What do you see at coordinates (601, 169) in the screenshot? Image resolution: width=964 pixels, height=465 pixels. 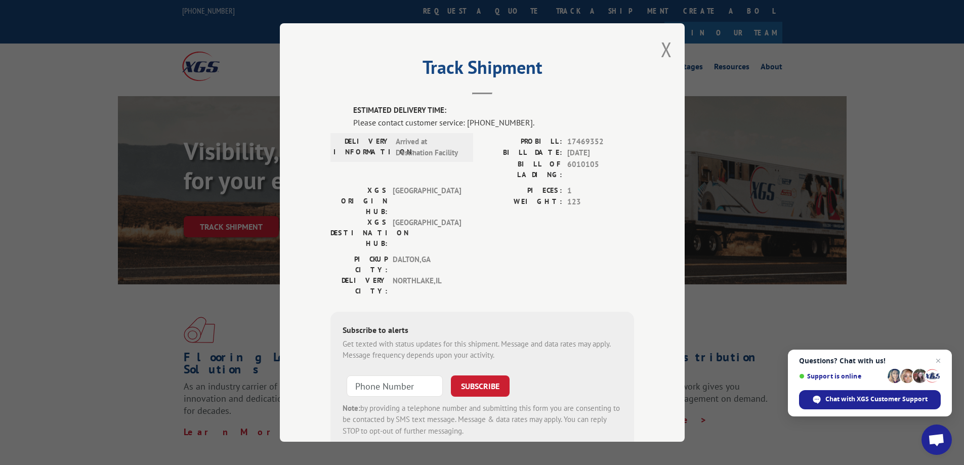 I see `span: 6010105` at bounding box center [601, 169].